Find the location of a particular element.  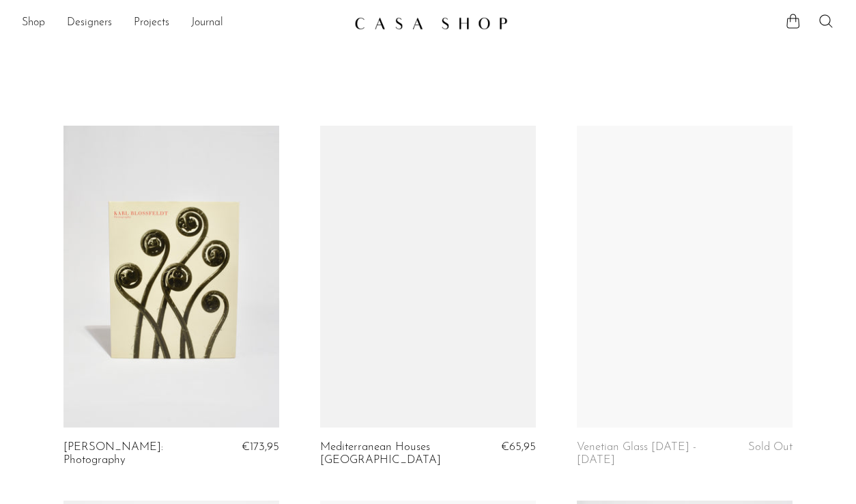

a: Designers is located at coordinates (89, 23).